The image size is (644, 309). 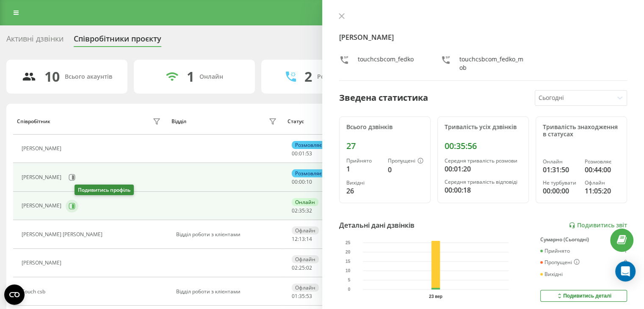 I want to click on div: Подивитись профіль, so click(x=104, y=190).